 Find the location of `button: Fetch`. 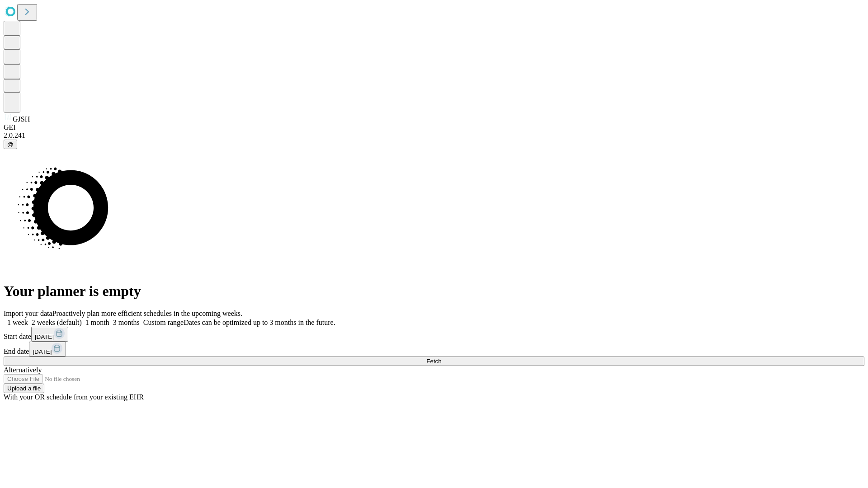

button: Fetch is located at coordinates (434, 361).